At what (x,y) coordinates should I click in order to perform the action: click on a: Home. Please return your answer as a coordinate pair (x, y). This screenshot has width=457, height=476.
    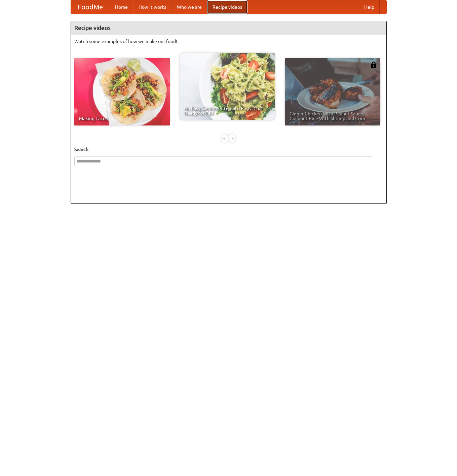
    Looking at the image, I should click on (121, 7).